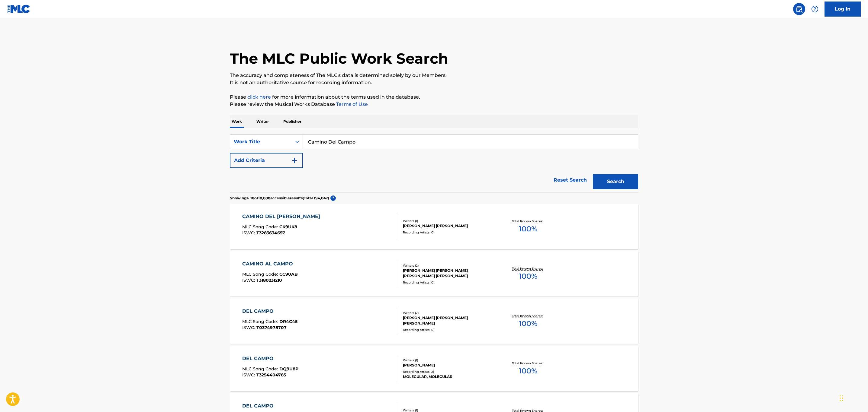  Describe the element at coordinates (799, 9) in the screenshot. I see `a: Public Search` at that location.